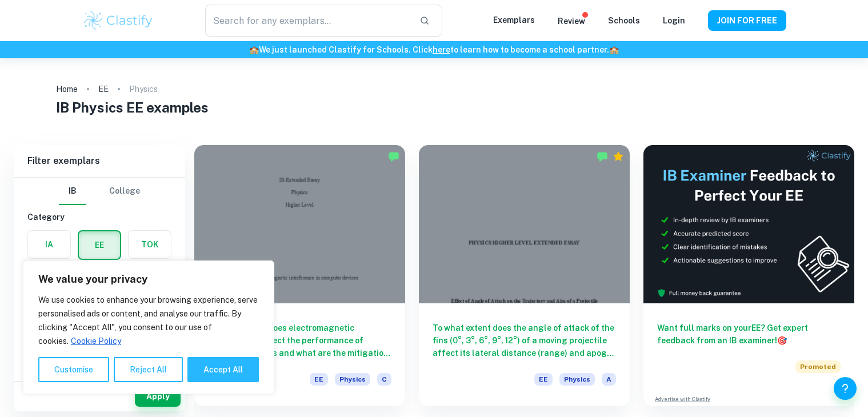 The height and width of the screenshot is (417, 868). What do you see at coordinates (150, 245) in the screenshot?
I see `button: TOK` at bounding box center [150, 245].